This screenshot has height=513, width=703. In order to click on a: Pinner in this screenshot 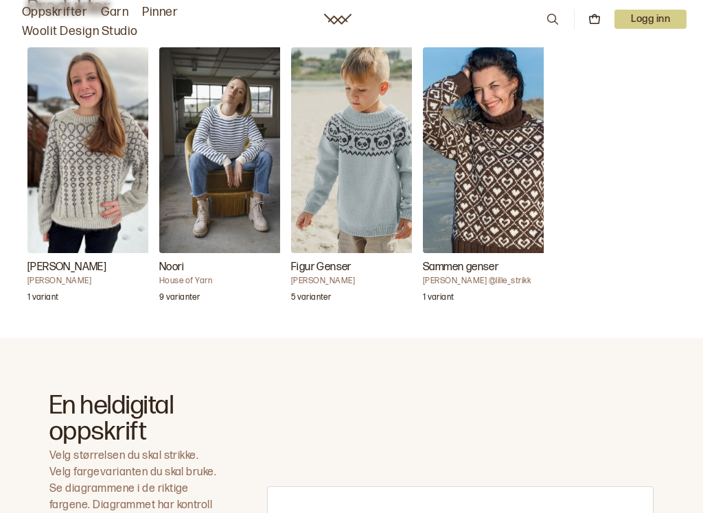, I will do `click(160, 12)`.